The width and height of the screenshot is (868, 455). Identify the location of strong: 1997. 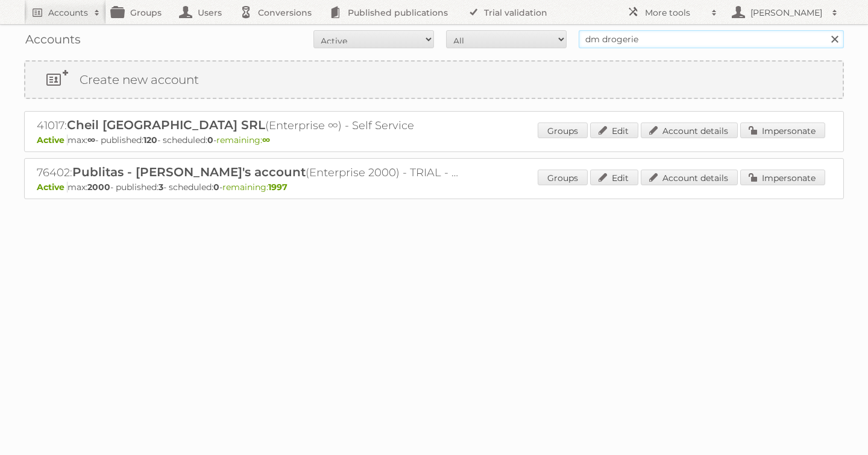
(278, 187).